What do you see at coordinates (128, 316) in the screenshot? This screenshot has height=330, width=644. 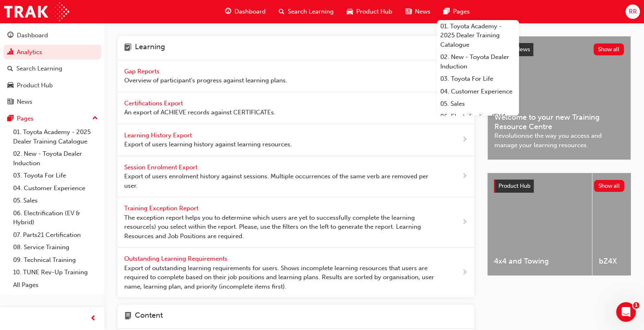 I see `span: page-icon` at bounding box center [128, 316].